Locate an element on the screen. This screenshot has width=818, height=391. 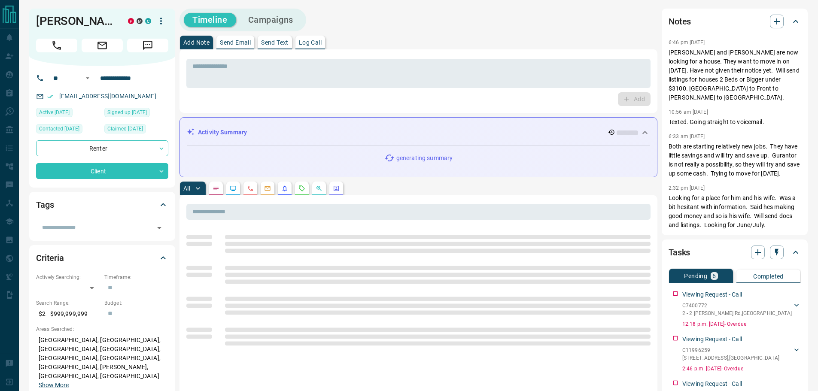
p: Texted. Going straight to voicemail. is located at coordinates (735, 122).